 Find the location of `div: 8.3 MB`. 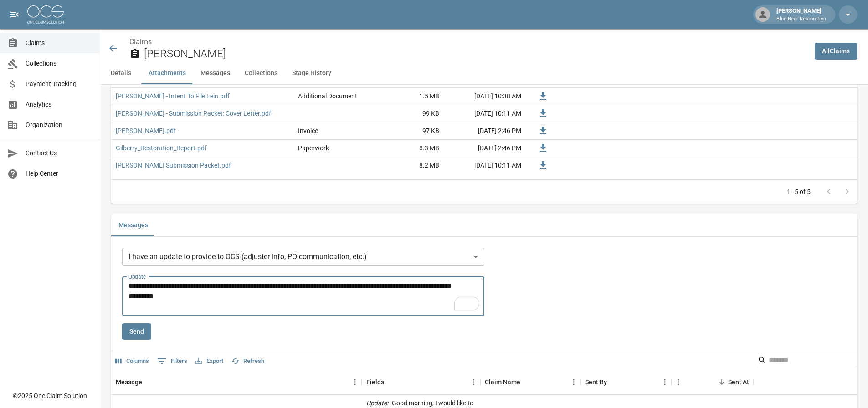

div: 8.3 MB is located at coordinates (409, 148).